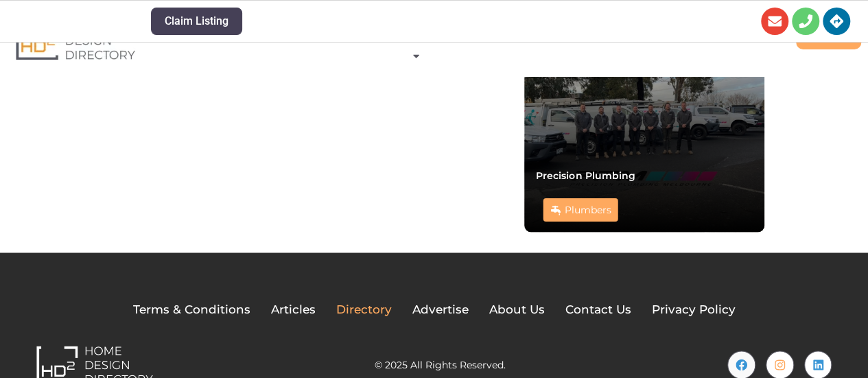  What do you see at coordinates (586, 175) in the screenshot?
I see `a: Precision Plumbing` at bounding box center [586, 175].